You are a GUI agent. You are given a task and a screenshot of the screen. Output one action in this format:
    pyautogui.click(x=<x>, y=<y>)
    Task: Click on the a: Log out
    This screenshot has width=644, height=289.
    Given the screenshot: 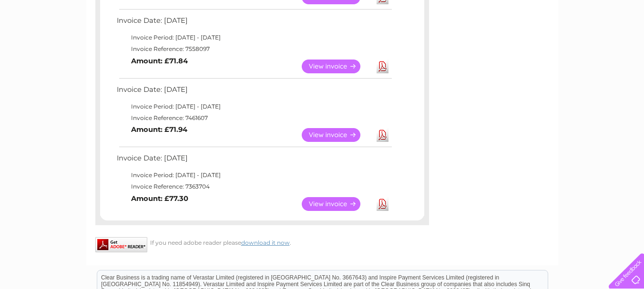 What is the action you would take?
    pyautogui.click(x=623, y=44)
    